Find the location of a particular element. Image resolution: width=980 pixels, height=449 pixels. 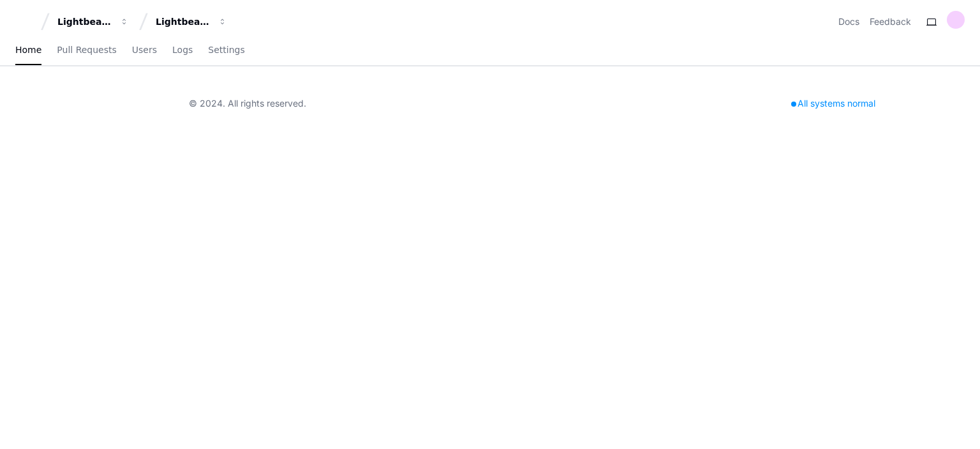

a: Docs is located at coordinates (849, 22).